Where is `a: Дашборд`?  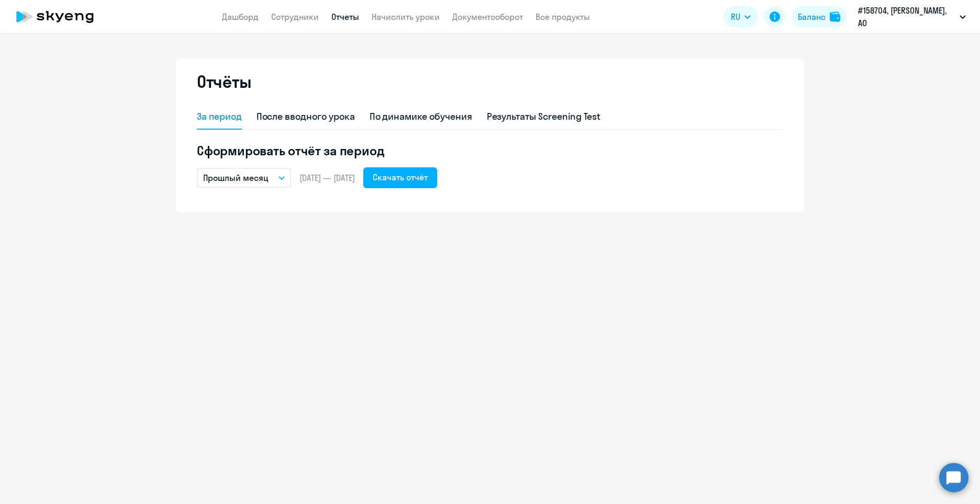
a: Дашборд is located at coordinates (240, 17).